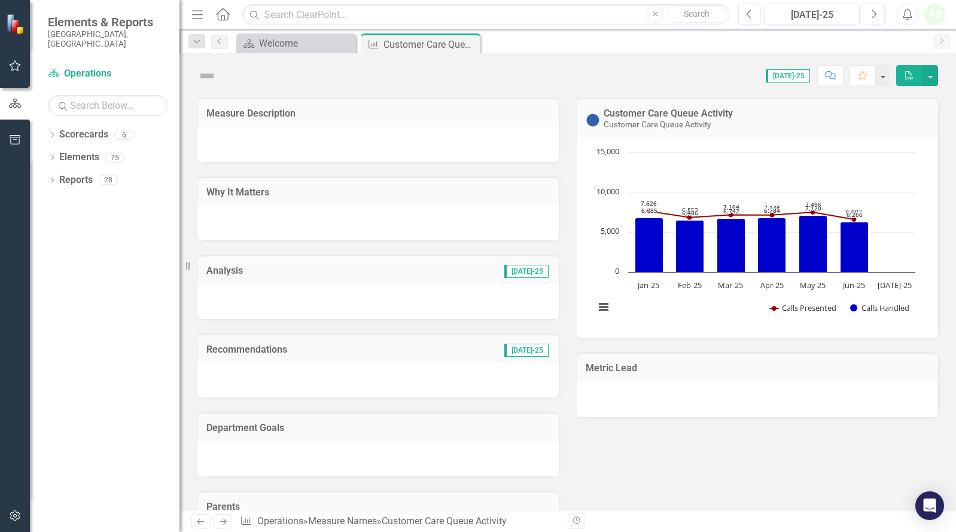  What do you see at coordinates (648, 203) in the screenshot?
I see `text: 7,626` at bounding box center [648, 203].